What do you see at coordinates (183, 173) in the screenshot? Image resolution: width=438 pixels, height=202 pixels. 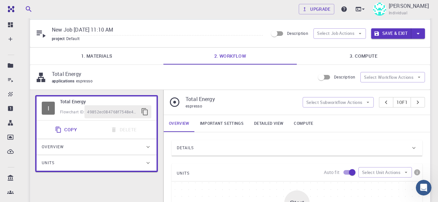 I see `span: UNITS` at bounding box center [183, 173].